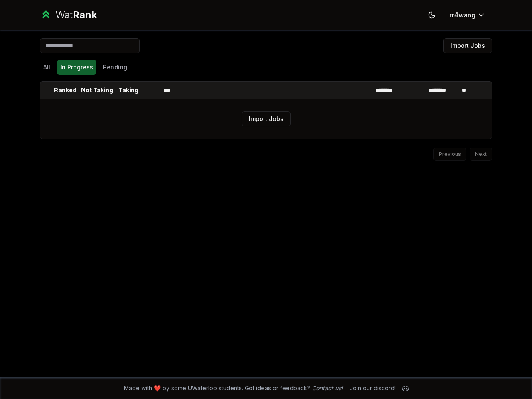 The width and height of the screenshot is (532, 399). I want to click on button: All, so click(47, 68).